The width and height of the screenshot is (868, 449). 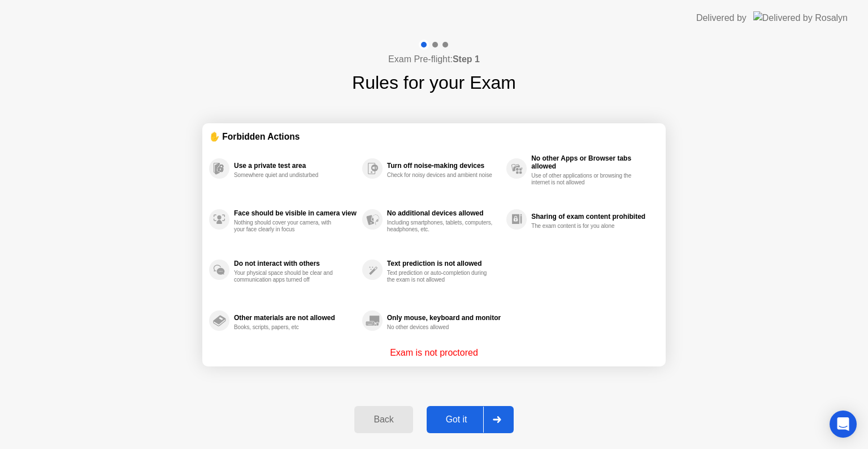 What do you see at coordinates (434, 82) in the screenshot?
I see `h1: Rules for your Exam` at bounding box center [434, 82].